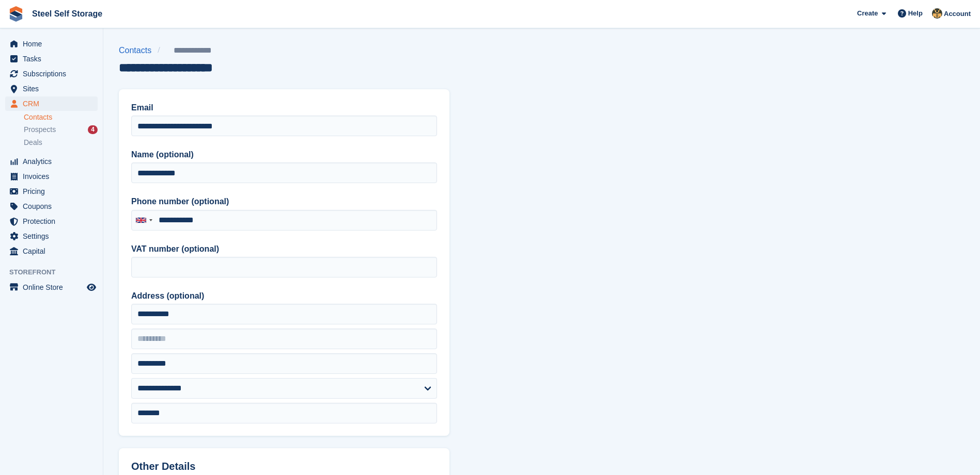 The width and height of the screenshot is (980, 475). Describe the element at coordinates (284, 466) in the screenshot. I see `h2: Other Details` at that location.